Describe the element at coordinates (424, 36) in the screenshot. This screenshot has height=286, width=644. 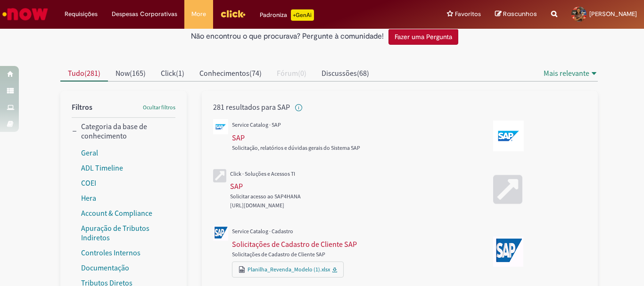
I see `button: Fazer uma Pergunta` at that location.